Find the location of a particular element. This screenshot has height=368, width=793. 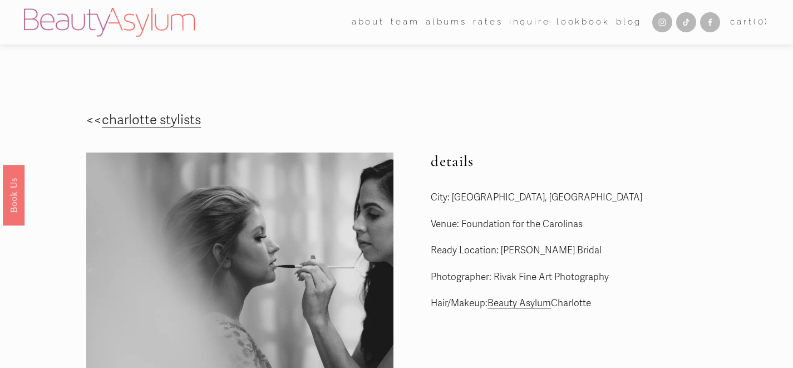

a: Facebook is located at coordinates (710, 22).